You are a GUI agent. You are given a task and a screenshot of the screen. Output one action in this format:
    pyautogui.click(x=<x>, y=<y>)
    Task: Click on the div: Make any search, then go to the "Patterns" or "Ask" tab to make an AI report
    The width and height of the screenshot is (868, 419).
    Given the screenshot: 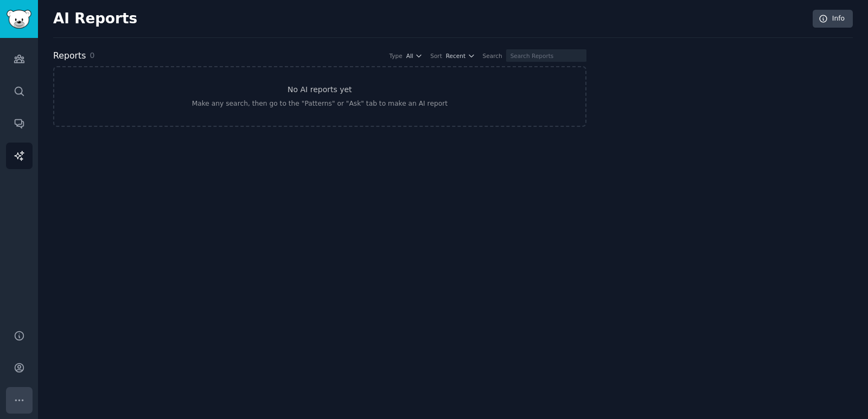 What is the action you would take?
    pyautogui.click(x=320, y=104)
    